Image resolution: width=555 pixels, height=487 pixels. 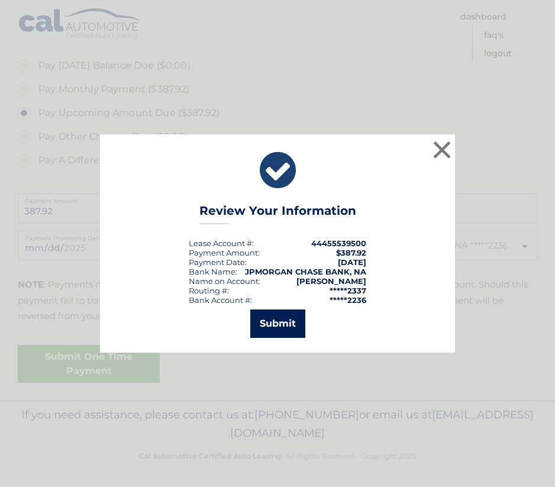 What do you see at coordinates (217, 262) in the screenshot?
I see `span: Payment Date` at bounding box center [217, 262].